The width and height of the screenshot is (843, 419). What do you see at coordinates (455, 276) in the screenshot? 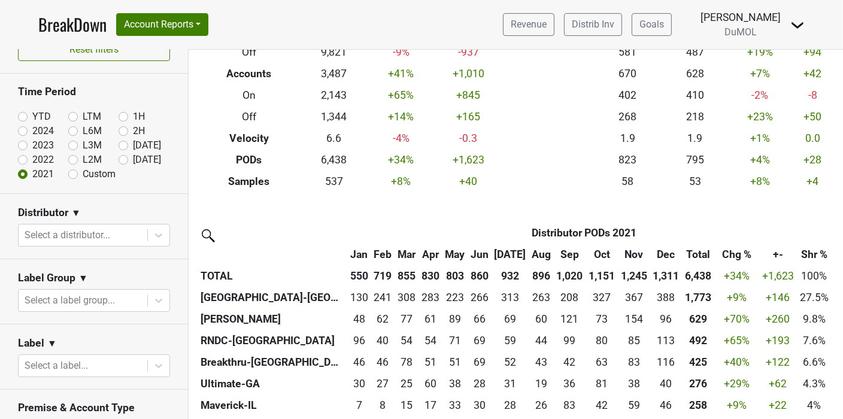
I see `th: 803` at bounding box center [455, 276].